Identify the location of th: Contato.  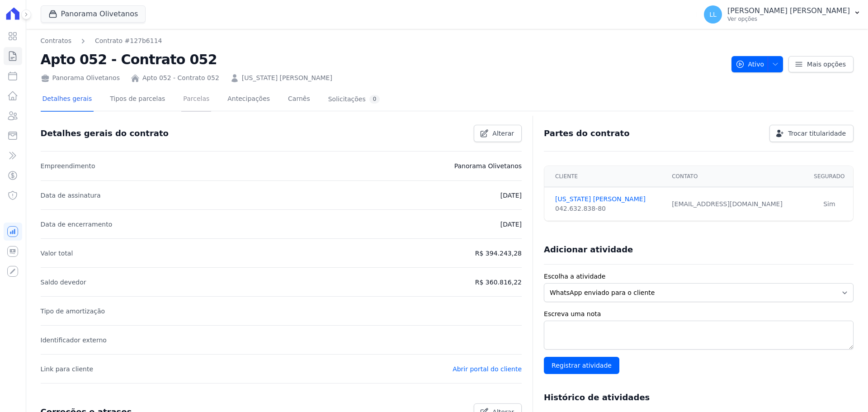
(737, 176).